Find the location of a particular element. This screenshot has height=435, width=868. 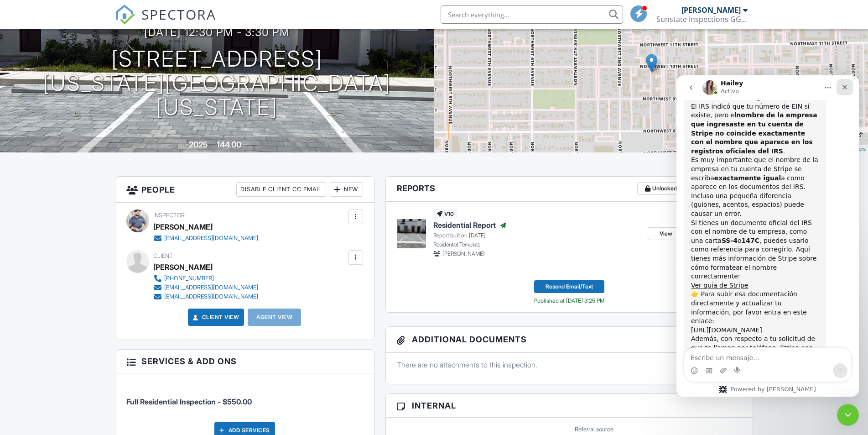

div: Cerrar is located at coordinates (168, 12).